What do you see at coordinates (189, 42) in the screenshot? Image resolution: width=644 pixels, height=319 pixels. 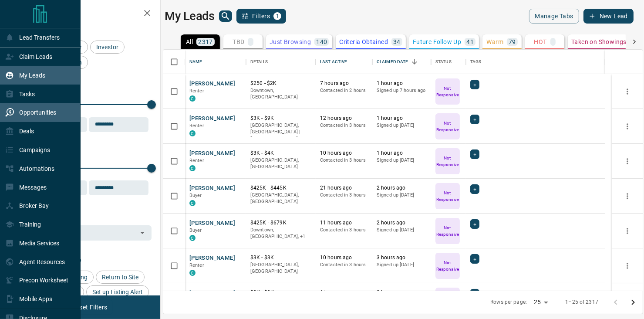 I see `p: All` at bounding box center [189, 42].